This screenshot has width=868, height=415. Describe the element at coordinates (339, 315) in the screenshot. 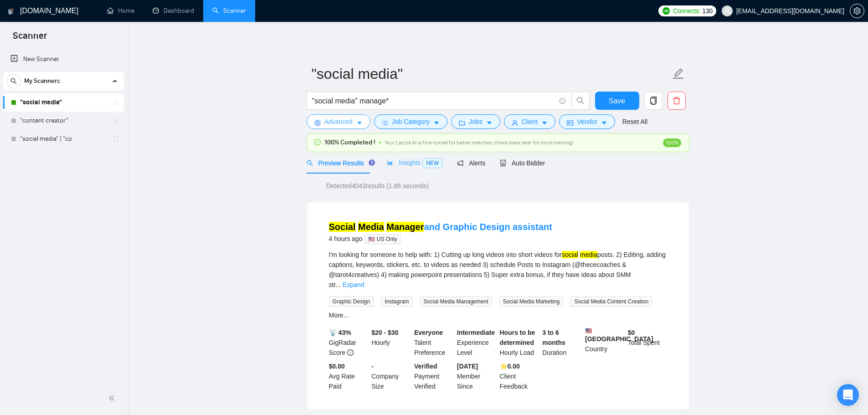

I see `a: More...` at that location.